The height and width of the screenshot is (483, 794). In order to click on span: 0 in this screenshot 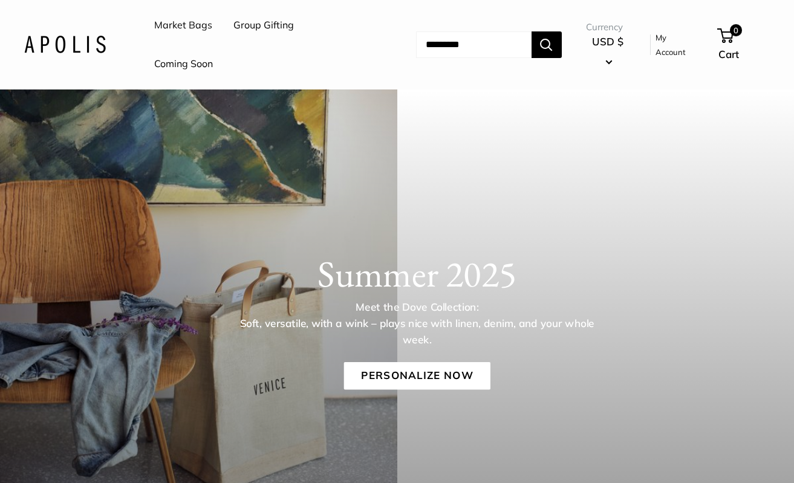, I will do `click(736, 30)`.